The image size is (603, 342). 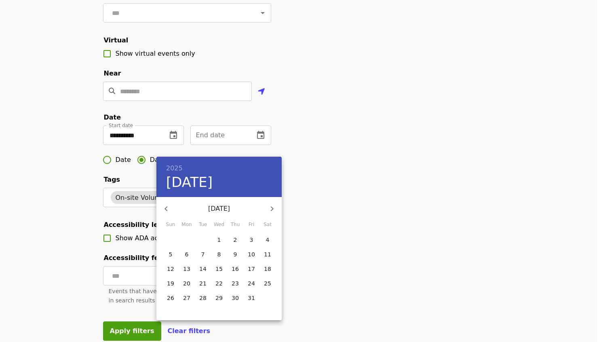 What do you see at coordinates (267, 269) in the screenshot?
I see `p: 18` at bounding box center [267, 269].